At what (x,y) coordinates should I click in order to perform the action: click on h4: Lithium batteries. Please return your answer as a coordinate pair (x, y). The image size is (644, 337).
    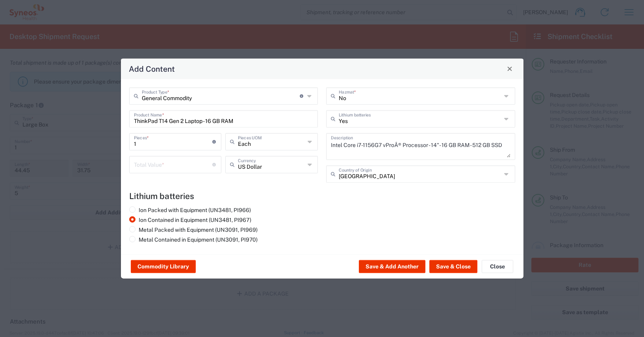
    Looking at the image, I should click on (323, 195).